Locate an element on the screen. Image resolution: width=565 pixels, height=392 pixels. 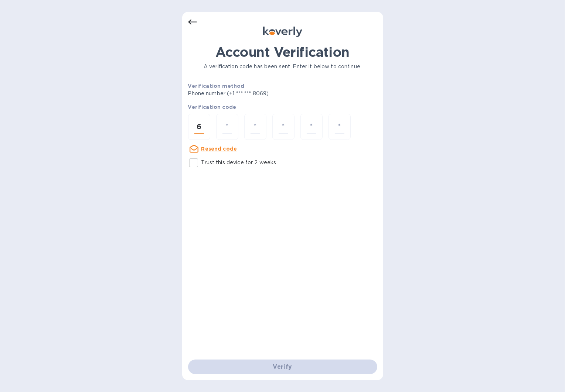
h1: Account Verification is located at coordinates (283, 52).